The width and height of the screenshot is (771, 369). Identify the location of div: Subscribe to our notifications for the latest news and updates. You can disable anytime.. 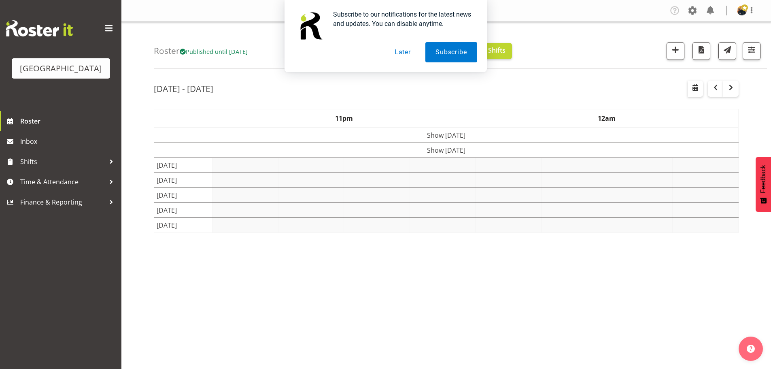
(402, 19).